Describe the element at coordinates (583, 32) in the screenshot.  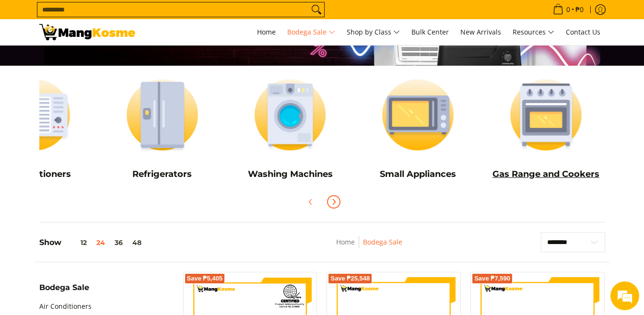
I see `span: Contact Us` at that location.